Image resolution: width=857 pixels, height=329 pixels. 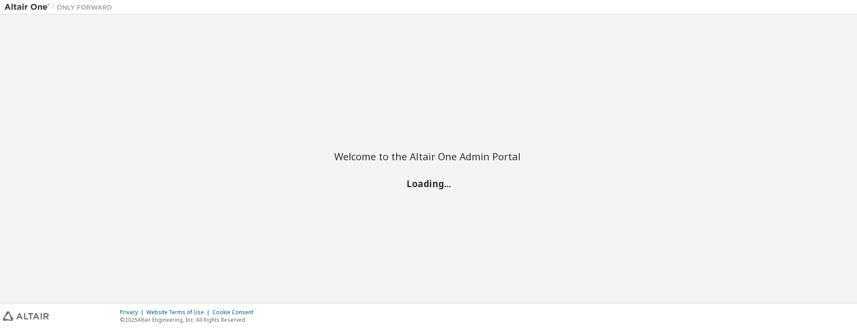 I want to click on div: Website Terms of Use, so click(x=179, y=313).